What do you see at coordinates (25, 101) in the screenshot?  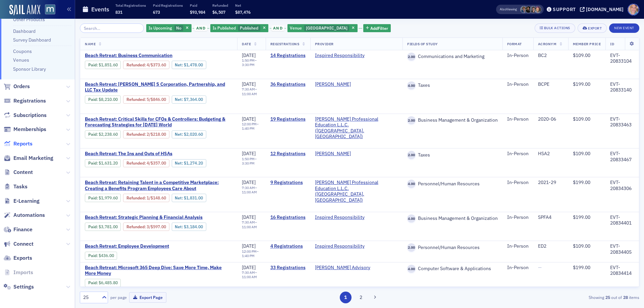 I see `a: Registrations` at bounding box center [25, 101].